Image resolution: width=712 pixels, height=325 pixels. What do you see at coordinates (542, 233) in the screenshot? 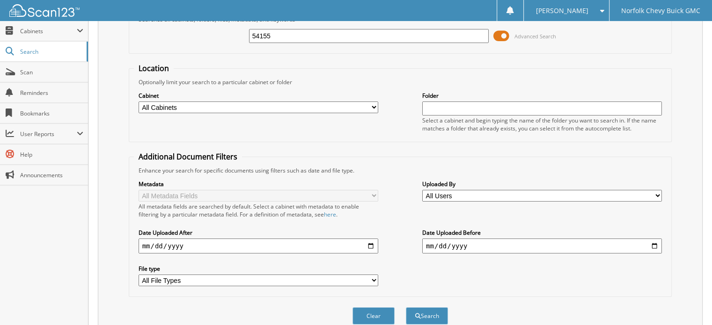
I see `label: Date Uploaded Before` at bounding box center [542, 233].